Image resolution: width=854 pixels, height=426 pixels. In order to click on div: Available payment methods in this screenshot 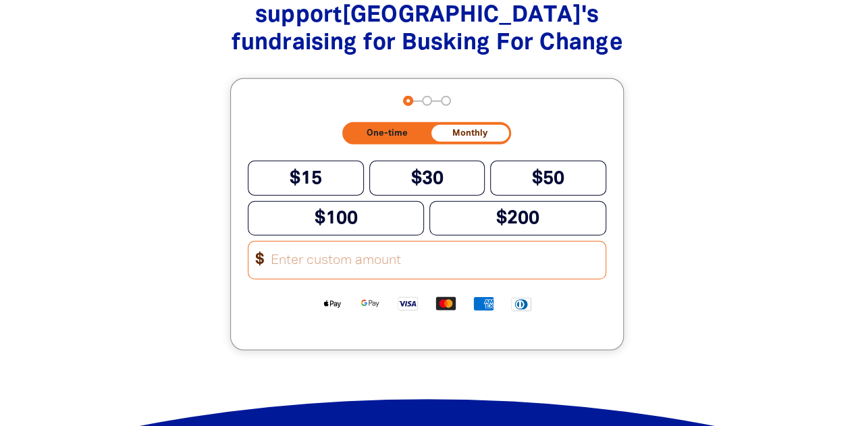, I will do `click(427, 303)`.